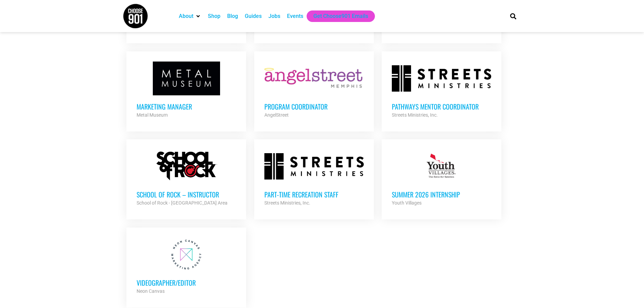 The height and width of the screenshot is (308, 644). I want to click on h3: Videographer/Editor, so click(186, 283).